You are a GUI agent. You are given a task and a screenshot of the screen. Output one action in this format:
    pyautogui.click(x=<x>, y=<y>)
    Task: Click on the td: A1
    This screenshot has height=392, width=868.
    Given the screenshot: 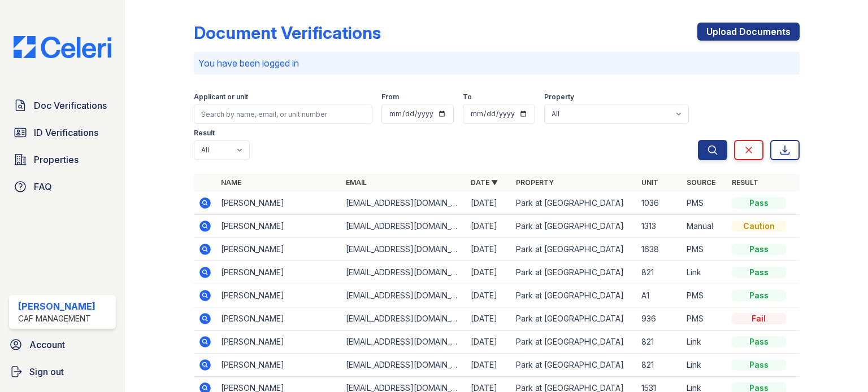 What is the action you would take?
    pyautogui.click(x=659, y=296)
    